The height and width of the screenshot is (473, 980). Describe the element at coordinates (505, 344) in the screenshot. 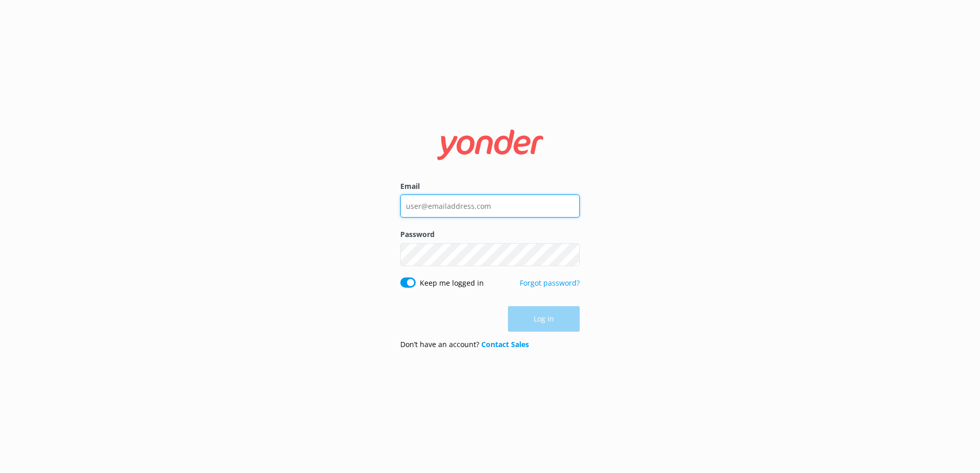

I see `a: Contact Sales` at that location.